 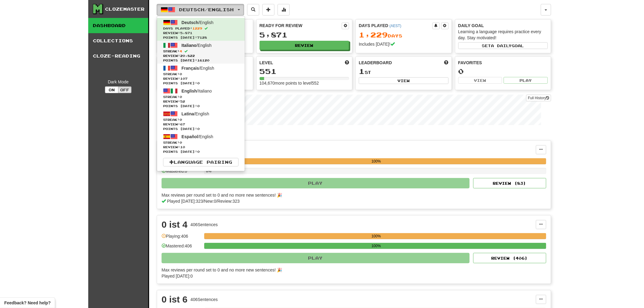 I want to click on div: Favorites, so click(x=503, y=63).